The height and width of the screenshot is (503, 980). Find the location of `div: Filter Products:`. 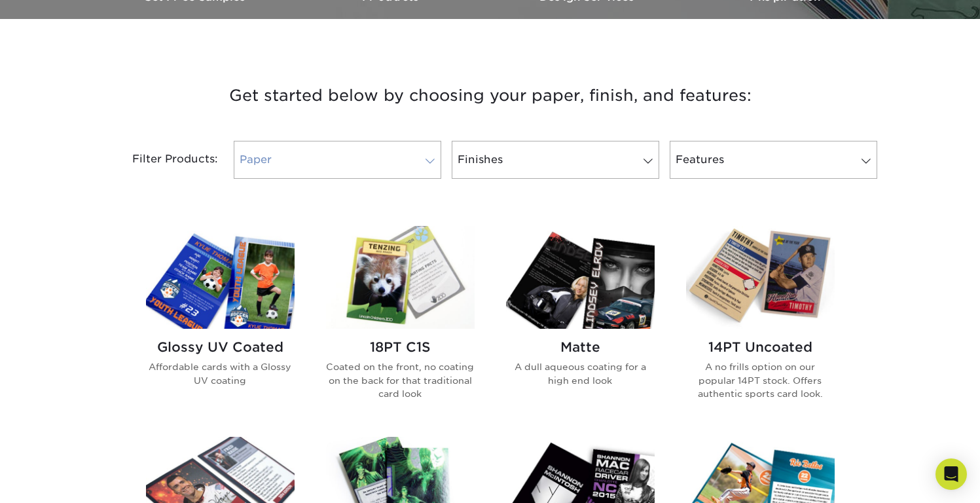

div: Filter Products: is located at coordinates (163, 160).